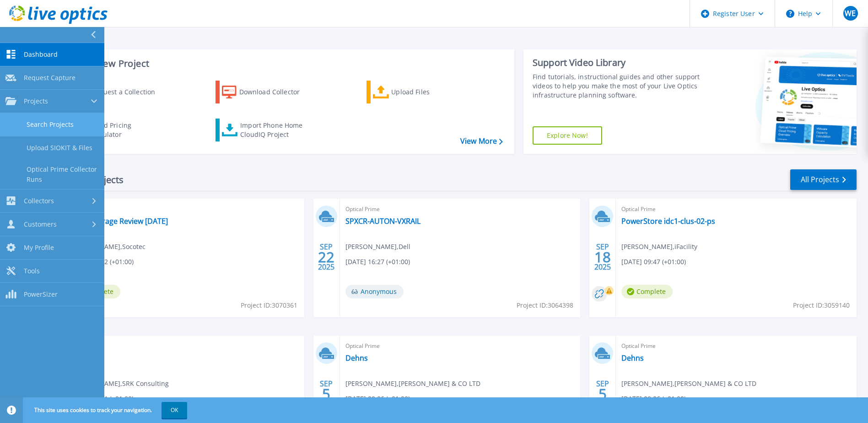 The image size is (868, 423). I want to click on a: View More, so click(481, 141).